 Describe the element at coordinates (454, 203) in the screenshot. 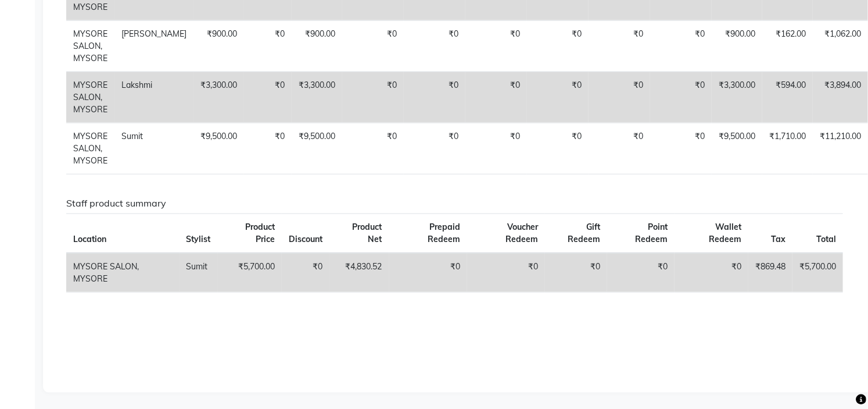

I see `h6: Staff product summary` at that location.